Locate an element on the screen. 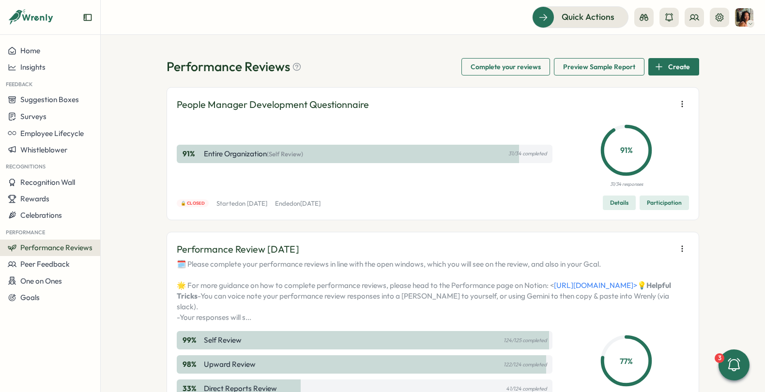  span: Create is located at coordinates (679, 67).